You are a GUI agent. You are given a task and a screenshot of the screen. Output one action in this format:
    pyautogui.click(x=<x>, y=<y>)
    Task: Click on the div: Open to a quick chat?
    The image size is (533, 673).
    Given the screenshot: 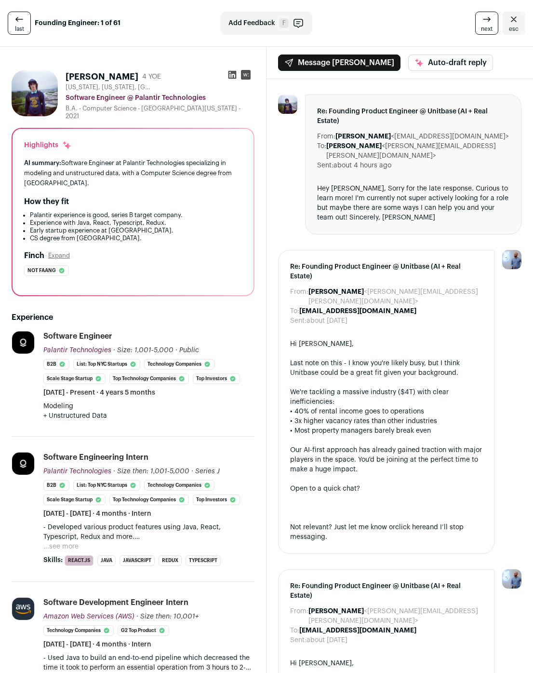 What is the action you would take?
    pyautogui.click(x=386, y=488)
    